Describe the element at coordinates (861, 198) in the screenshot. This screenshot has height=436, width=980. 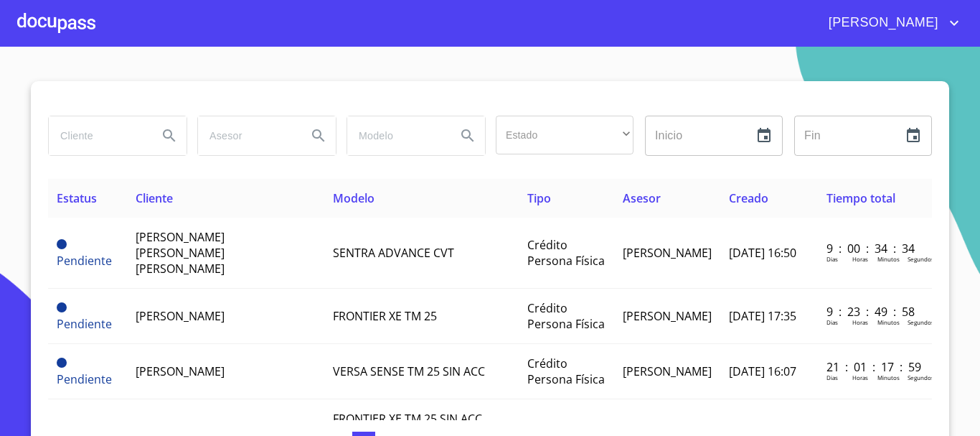
I see `span: Tiempo total` at that location.